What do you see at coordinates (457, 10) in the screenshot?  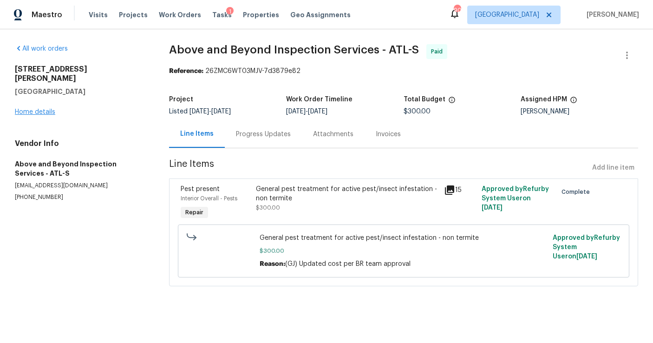 I see `div: 90` at bounding box center [457, 10].